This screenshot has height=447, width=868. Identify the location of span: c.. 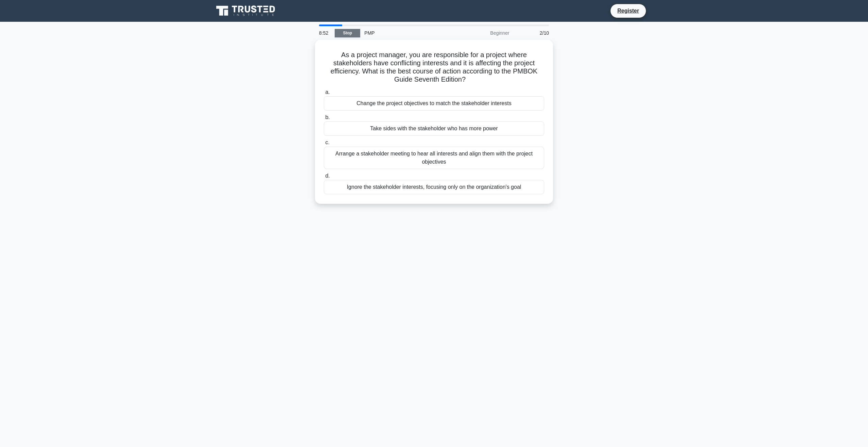
(327, 142).